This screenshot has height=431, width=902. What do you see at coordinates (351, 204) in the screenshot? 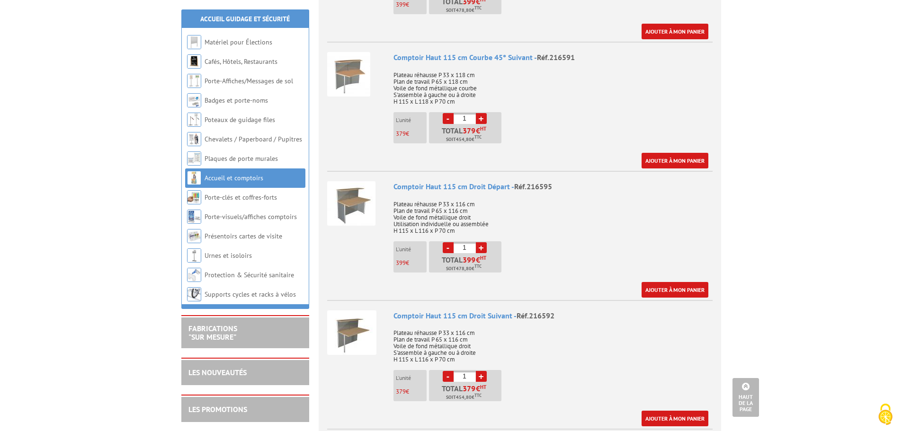
I see `img: Comptoir Haut 115 cm Droit Départ` at bounding box center [351, 204].